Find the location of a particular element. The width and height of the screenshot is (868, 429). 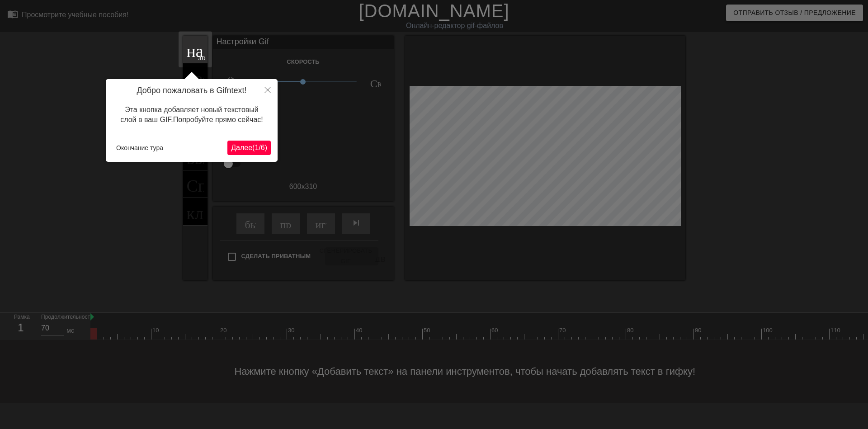

ya-tr-span: 6 is located at coordinates (263, 147).